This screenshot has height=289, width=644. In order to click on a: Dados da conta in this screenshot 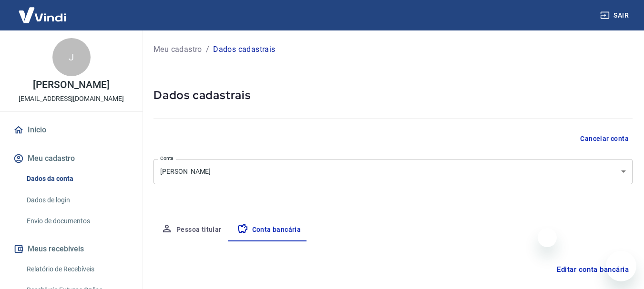, I will do `click(77, 178)`.